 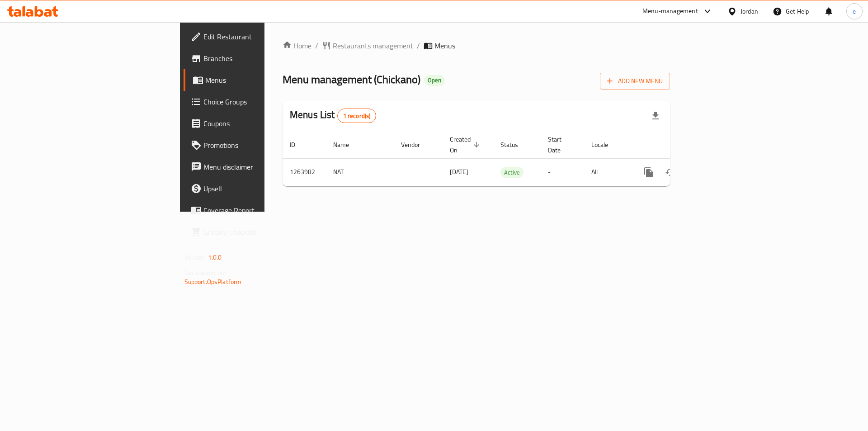 What do you see at coordinates (416, 145) in the screenshot?
I see `span: Vendor` at bounding box center [416, 145].